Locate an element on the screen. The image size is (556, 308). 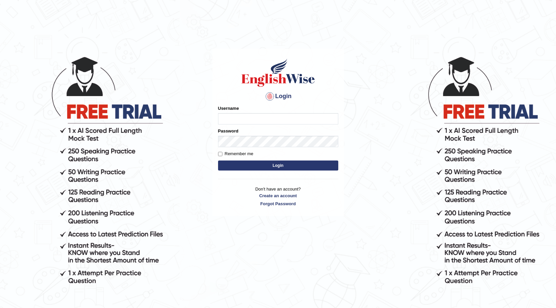
a: Forgot Password is located at coordinates (278, 204).